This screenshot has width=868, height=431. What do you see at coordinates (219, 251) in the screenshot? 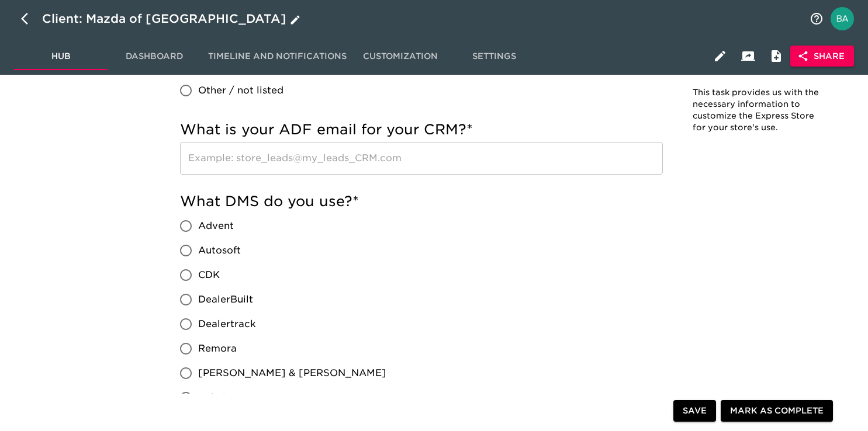
I see `span: Autosoft` at bounding box center [219, 251].